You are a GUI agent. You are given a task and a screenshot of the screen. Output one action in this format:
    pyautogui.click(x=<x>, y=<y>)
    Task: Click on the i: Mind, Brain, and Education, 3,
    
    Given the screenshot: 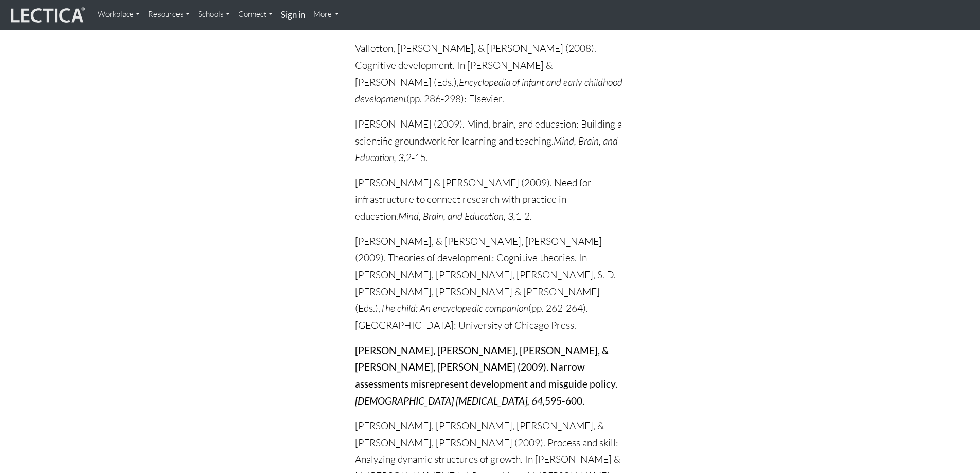 What is the action you would take?
    pyautogui.click(x=457, y=216)
    